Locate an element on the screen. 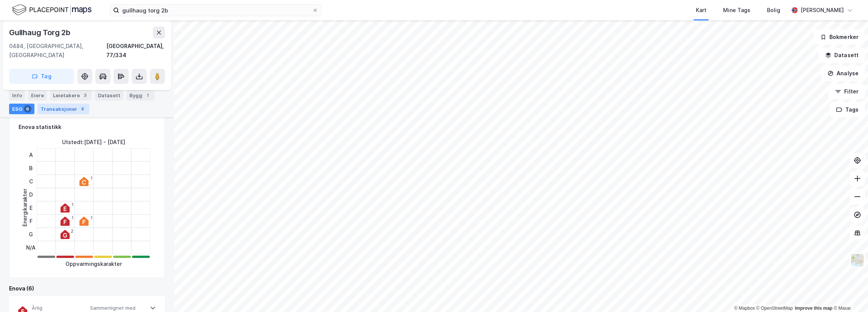 Image resolution: width=868 pixels, height=312 pixels. button: Datasett is located at coordinates (842, 55).